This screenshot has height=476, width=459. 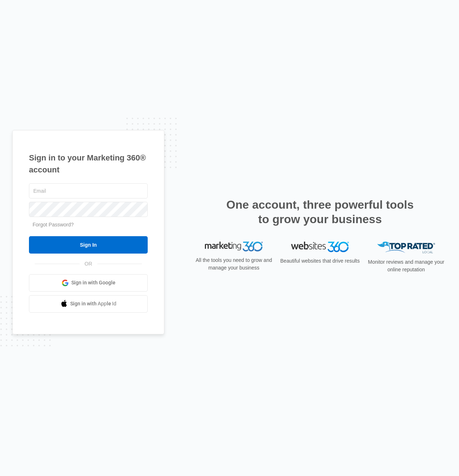 What do you see at coordinates (88, 304) in the screenshot?
I see `a: Sign in with Apple Id` at bounding box center [88, 304].